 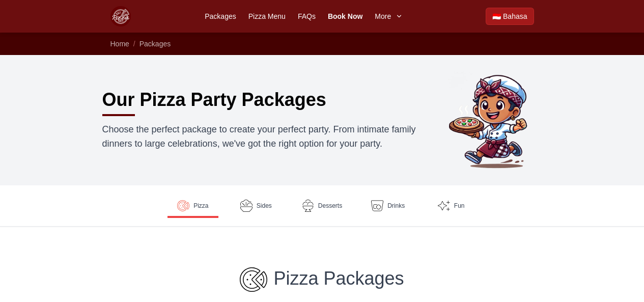 What do you see at coordinates (459, 206) in the screenshot?
I see `span: Fun` at bounding box center [459, 206].